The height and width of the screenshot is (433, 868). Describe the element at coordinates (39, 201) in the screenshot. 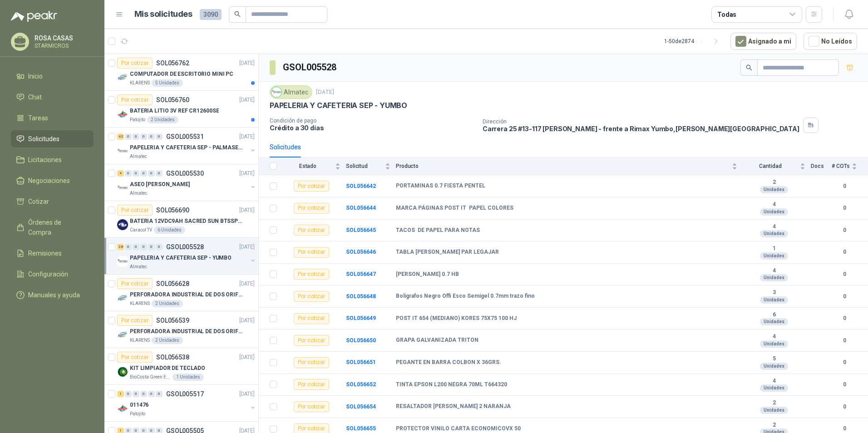

I see `span: Cotizar` at that location.